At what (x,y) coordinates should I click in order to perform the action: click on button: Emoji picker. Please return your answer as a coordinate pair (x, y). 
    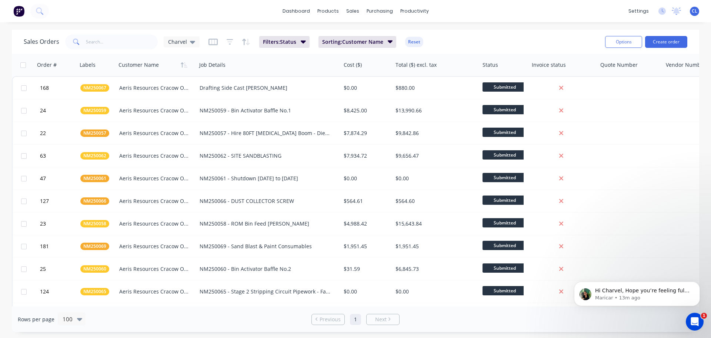
    Looking at the image, I should click on (14, 246).